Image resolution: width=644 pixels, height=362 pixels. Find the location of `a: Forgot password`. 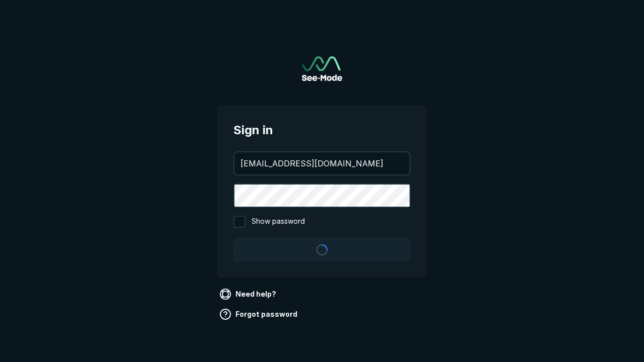

a: Forgot password is located at coordinates (259, 314).